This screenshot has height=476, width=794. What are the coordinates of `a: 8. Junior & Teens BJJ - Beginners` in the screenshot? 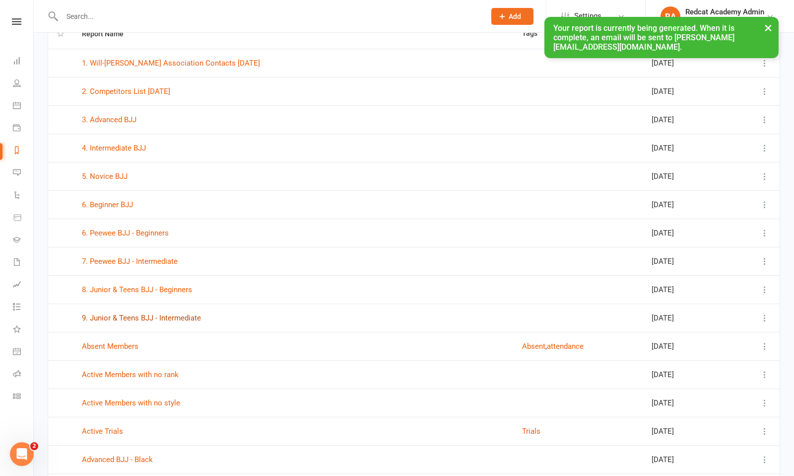 It's located at (137, 289).